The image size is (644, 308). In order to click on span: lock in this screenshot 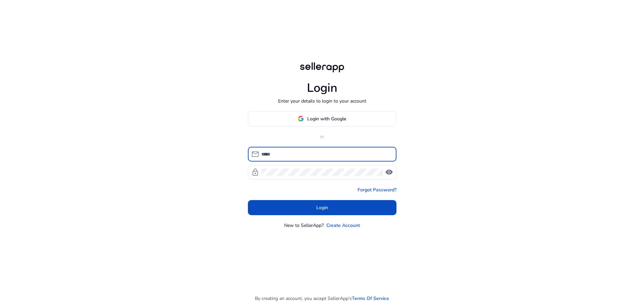, I will do `click(255, 172)`.